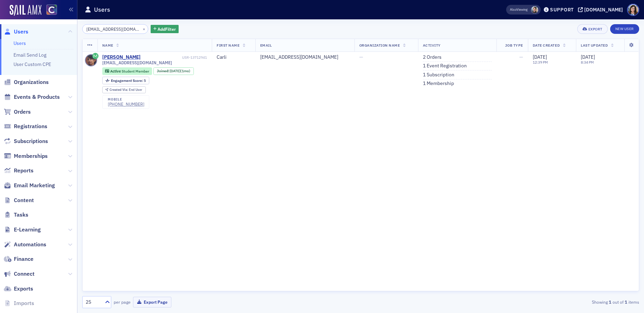  What do you see at coordinates (115, 71) in the screenshot?
I see `span: Active` at bounding box center [115, 71].